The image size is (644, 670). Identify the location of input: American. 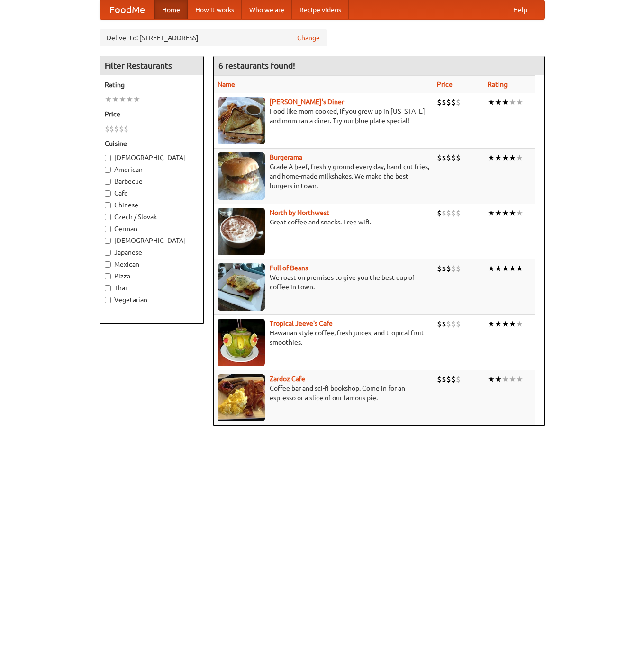
(107, 170).